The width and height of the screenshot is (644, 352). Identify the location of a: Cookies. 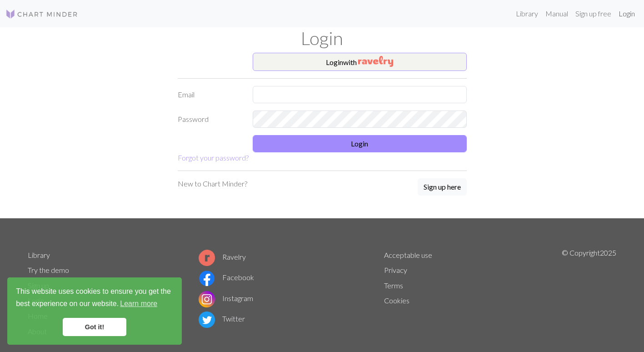
(397, 300).